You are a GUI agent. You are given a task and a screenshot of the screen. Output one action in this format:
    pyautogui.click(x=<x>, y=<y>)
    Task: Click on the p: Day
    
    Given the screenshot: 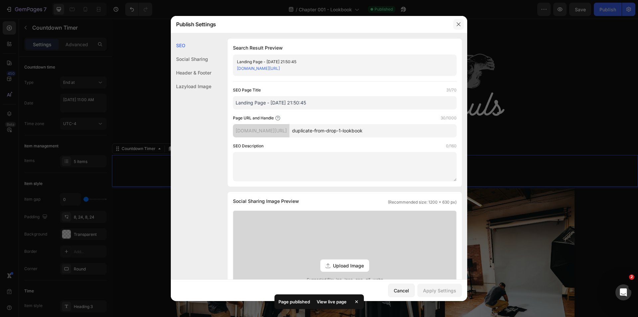 What is the action you would take?
    pyautogui.click(x=215, y=161)
    